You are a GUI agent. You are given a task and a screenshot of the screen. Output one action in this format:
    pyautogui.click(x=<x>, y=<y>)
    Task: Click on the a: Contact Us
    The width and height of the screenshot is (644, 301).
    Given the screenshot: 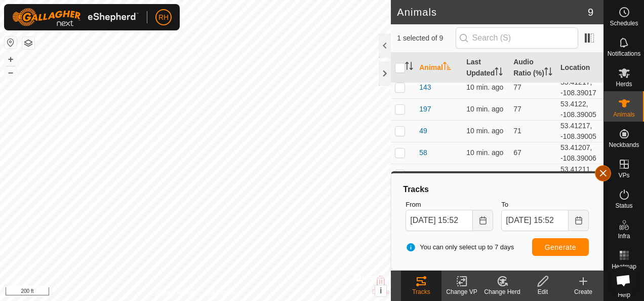 What is the action you would take?
    pyautogui.click(x=220, y=293)
    